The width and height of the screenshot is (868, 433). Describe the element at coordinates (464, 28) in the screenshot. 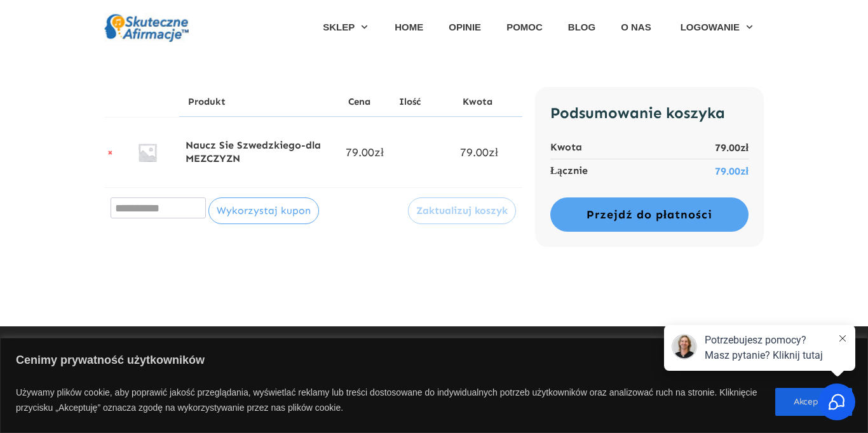

I see `a: OPINIE` at that location.